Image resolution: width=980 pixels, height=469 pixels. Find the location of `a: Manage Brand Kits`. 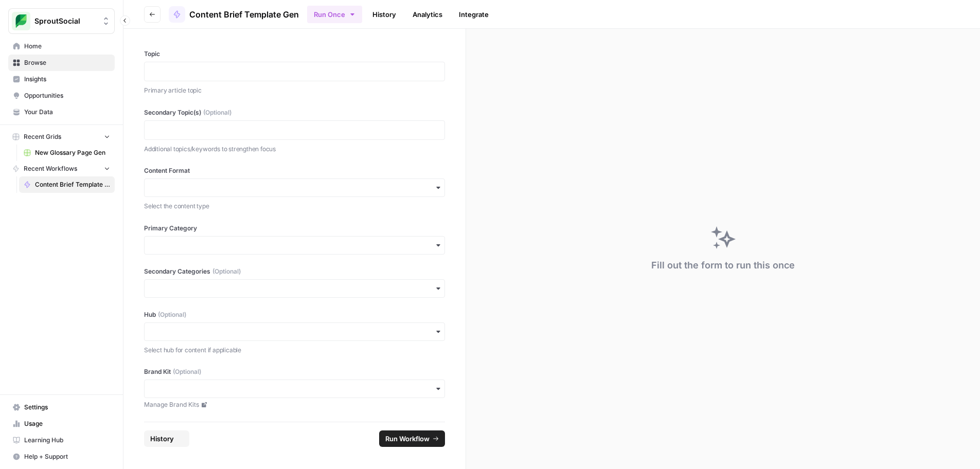

a: Manage Brand Kits is located at coordinates (295, 405).